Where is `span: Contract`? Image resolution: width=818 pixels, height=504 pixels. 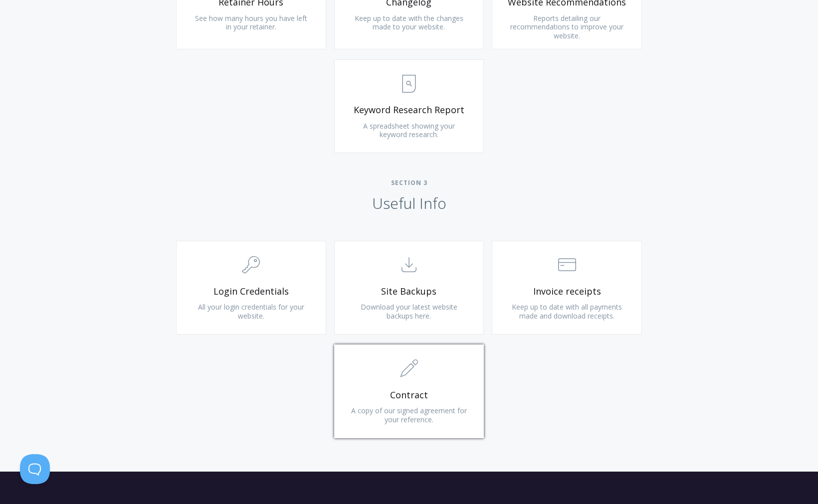 span: Contract is located at coordinates (409, 395).